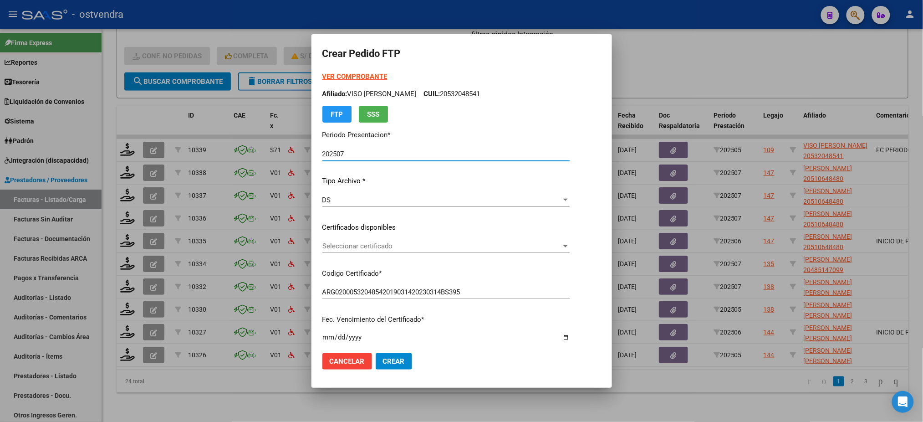  What do you see at coordinates (336, 114) in the screenshot?
I see `span: FTP` at bounding box center [336, 114].